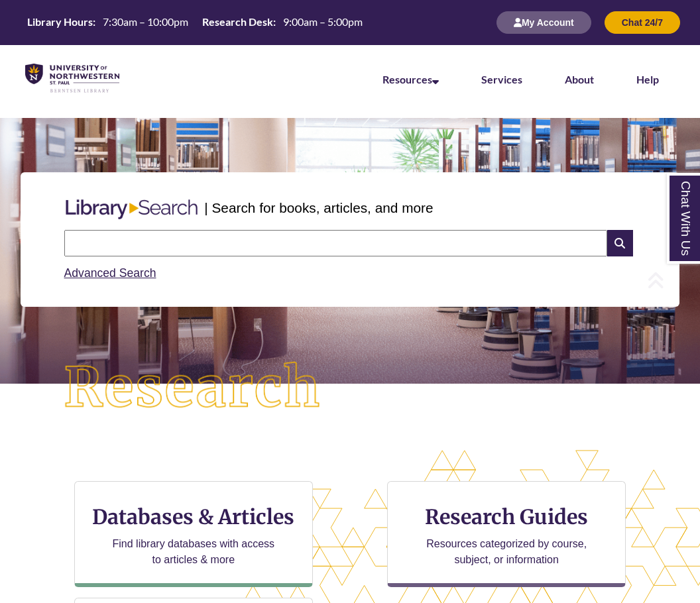 The image size is (700, 603). What do you see at coordinates (193, 517) in the screenshot?
I see `h3: Databases & Articles` at bounding box center [193, 517].